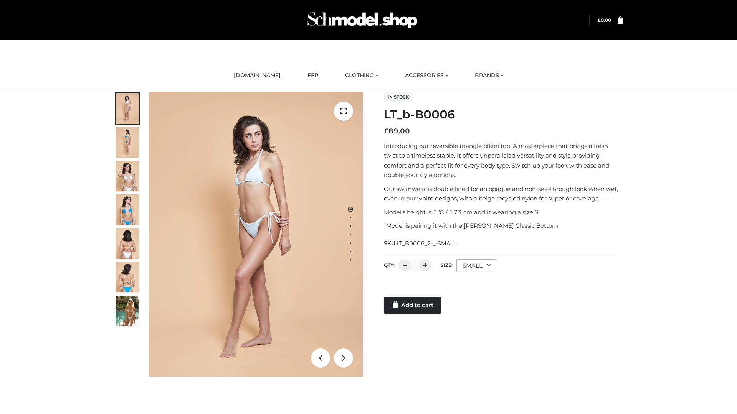  I want to click on a: FFP, so click(313, 76).